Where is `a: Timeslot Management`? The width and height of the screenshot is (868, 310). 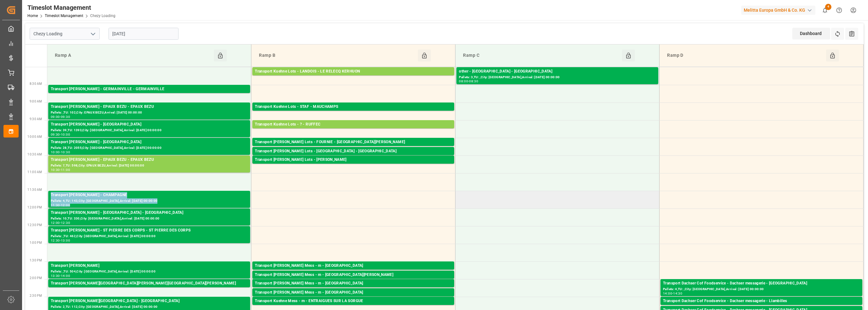 a: Timeslot Management is located at coordinates (64, 16).